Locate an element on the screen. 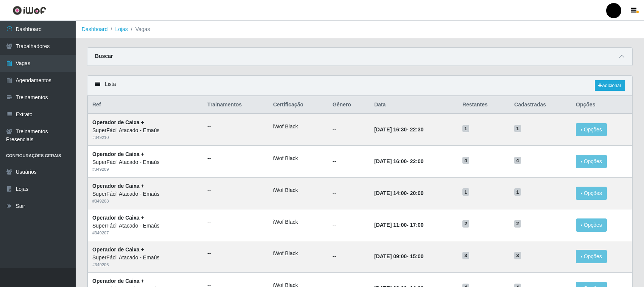  time: 22:00 is located at coordinates (417, 162).